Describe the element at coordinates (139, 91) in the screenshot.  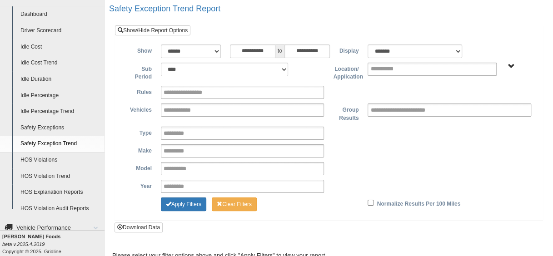
I see `label: Rules` at that location.